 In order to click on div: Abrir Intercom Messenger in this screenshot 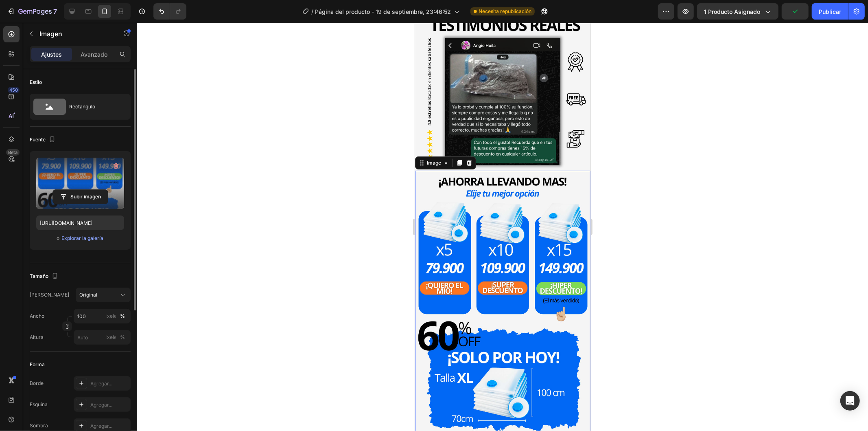, I will do `click(850, 400)`.